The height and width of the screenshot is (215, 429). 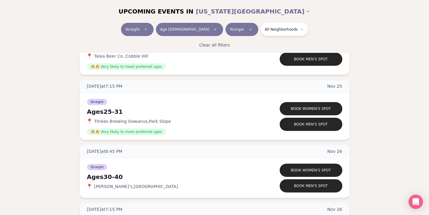 I want to click on span: Clear preference, so click(x=250, y=29).